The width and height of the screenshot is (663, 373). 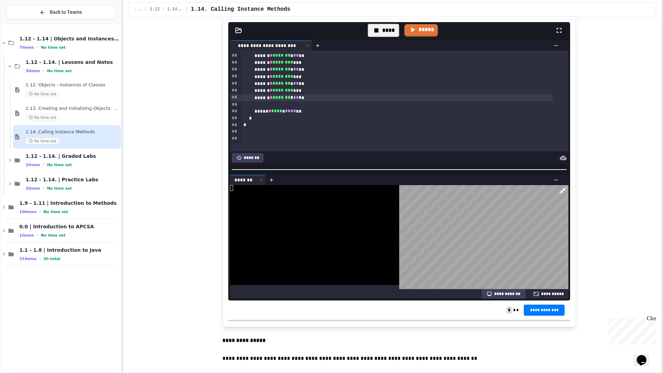 I want to click on span: 1.12 - 1.14. | Graded Labs, so click(x=73, y=156).